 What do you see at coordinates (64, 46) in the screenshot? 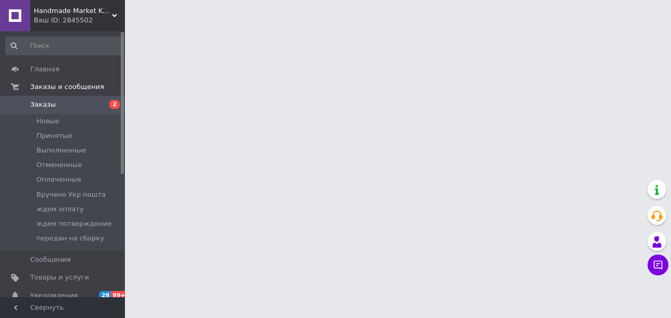
I see `input: Поиск` at bounding box center [64, 46].